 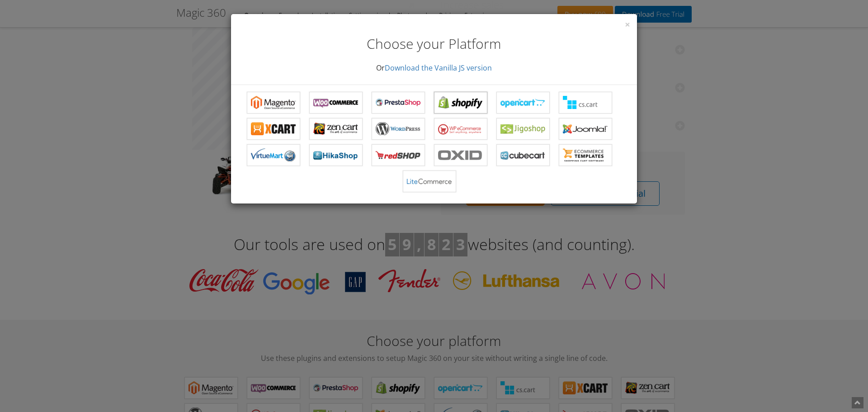 I want to click on a: Magic 360 for Jigoshop, so click(x=523, y=129).